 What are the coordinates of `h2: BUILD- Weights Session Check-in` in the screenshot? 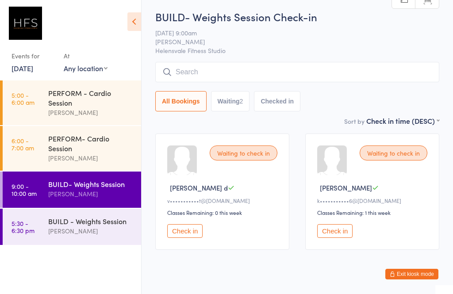 It's located at (297, 16).